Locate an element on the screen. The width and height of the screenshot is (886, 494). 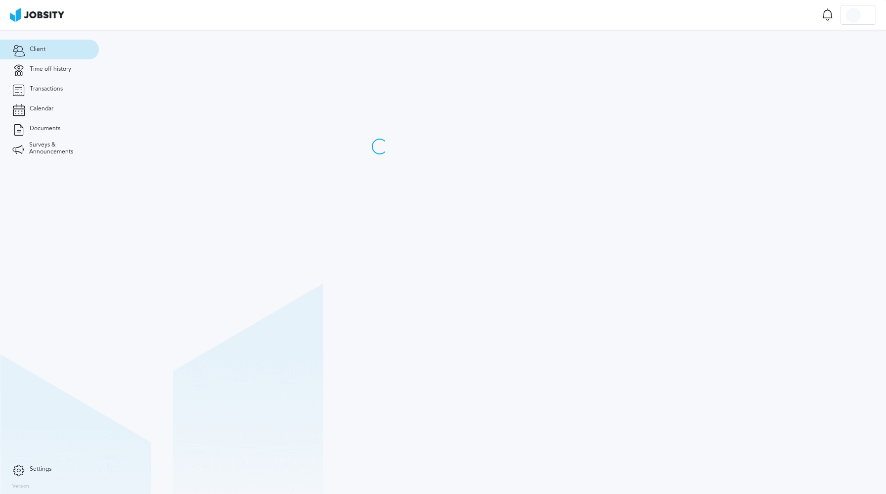
img: ab4bad089aa723f57921c736e9817d99.png is located at coordinates (37, 15).